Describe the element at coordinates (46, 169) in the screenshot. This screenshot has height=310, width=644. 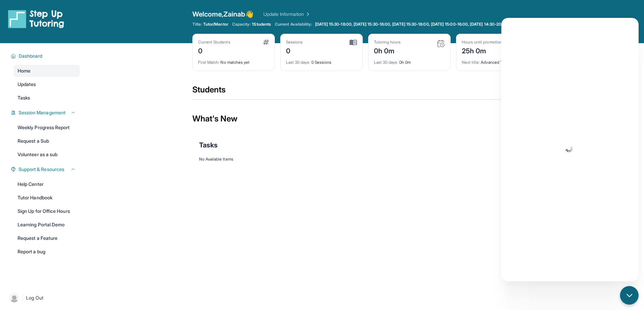
I see `button: Support & Resources` at that location.